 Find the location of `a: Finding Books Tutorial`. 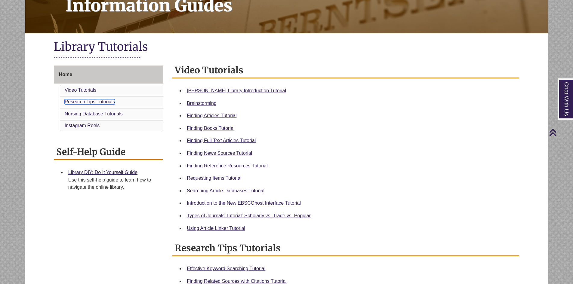

a: Finding Books Tutorial is located at coordinates (210, 128).